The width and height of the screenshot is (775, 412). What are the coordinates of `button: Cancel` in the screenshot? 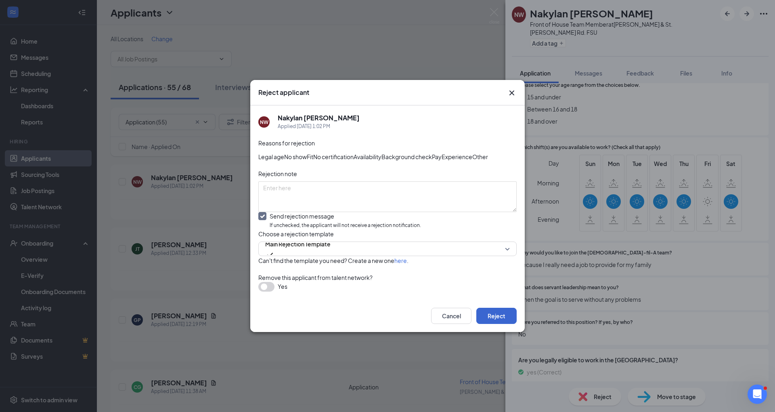 It's located at (451, 316).